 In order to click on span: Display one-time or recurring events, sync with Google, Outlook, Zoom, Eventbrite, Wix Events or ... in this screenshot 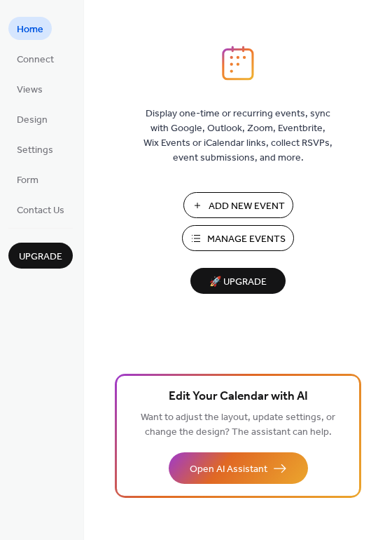, I will do `click(238, 136)`.